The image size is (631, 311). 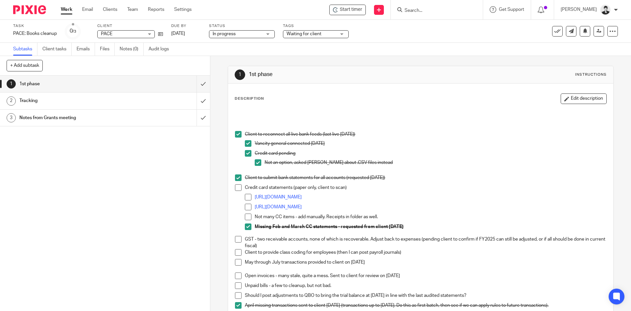 What do you see at coordinates (35, 26) in the screenshot?
I see `label: Task` at bounding box center [35, 26].